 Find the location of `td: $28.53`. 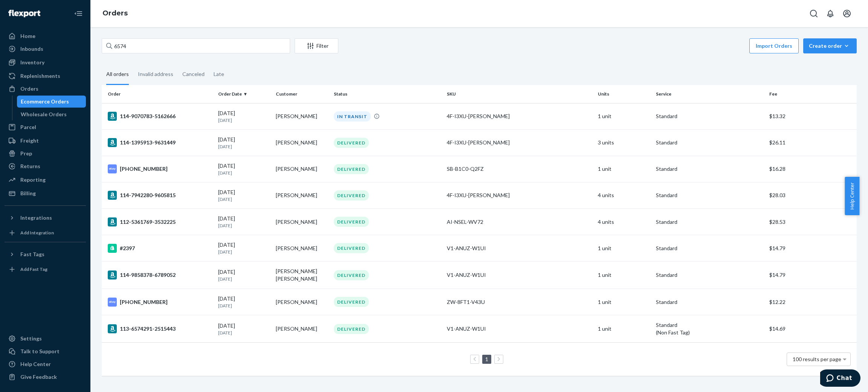

td: $28.53 is located at coordinates (811, 222).